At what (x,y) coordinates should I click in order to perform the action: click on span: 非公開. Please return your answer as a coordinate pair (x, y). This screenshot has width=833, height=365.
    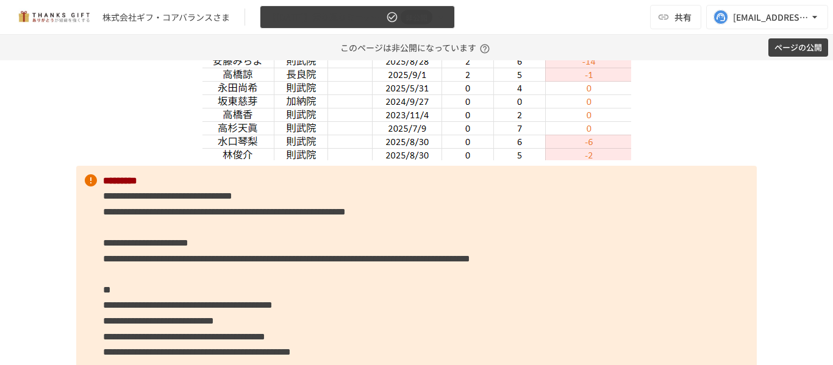
    Looking at the image, I should click on (417, 17).